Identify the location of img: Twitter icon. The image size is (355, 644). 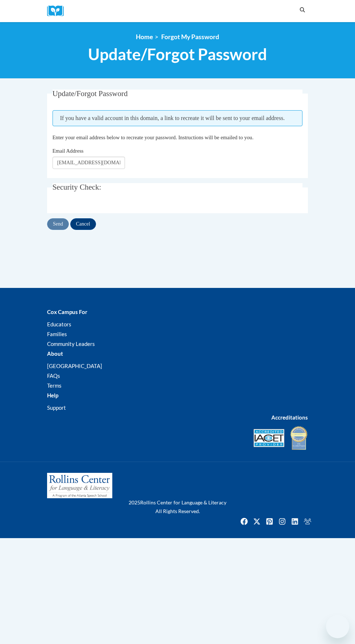
(257, 522).